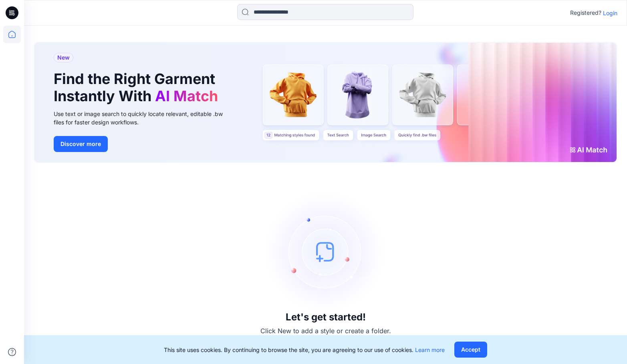  Describe the element at coordinates (430, 350) in the screenshot. I see `a: Learn more` at that location.